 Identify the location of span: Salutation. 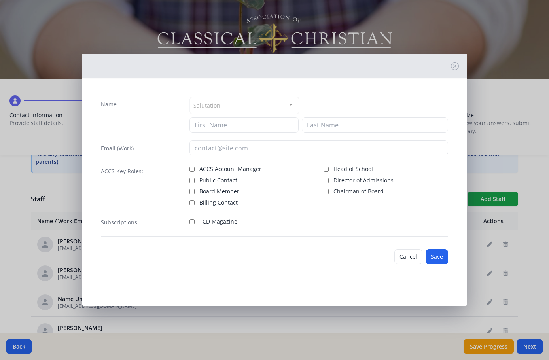
(207, 105).